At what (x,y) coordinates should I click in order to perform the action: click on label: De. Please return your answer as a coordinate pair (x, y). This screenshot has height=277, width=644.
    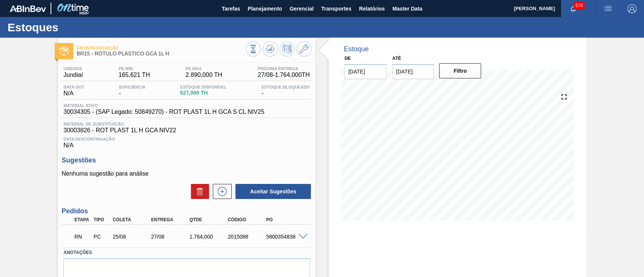
    Looking at the image, I should click on (347, 59).